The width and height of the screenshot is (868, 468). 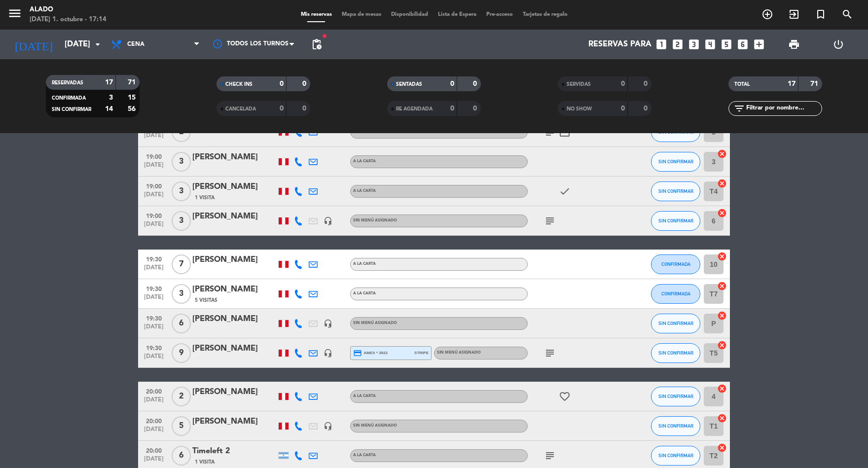 I want to click on strong: 71, so click(x=133, y=82).